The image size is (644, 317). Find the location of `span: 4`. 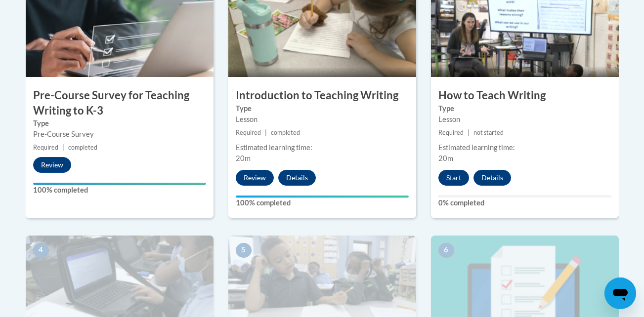

span: 4 is located at coordinates (41, 251).